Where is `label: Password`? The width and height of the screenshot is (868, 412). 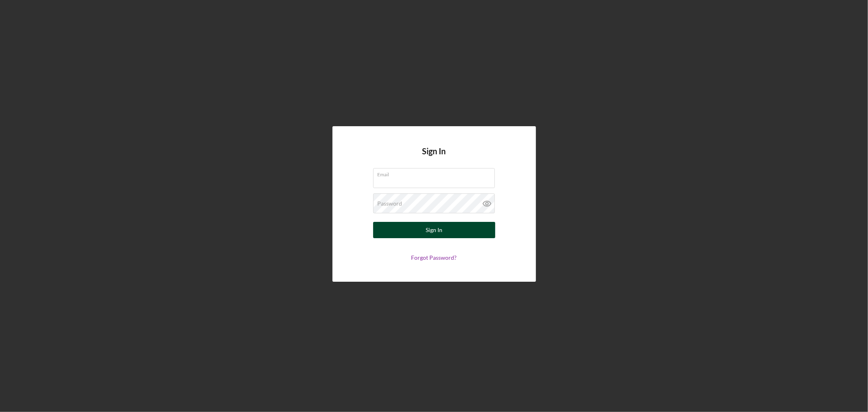
label: Password is located at coordinates (390, 204).